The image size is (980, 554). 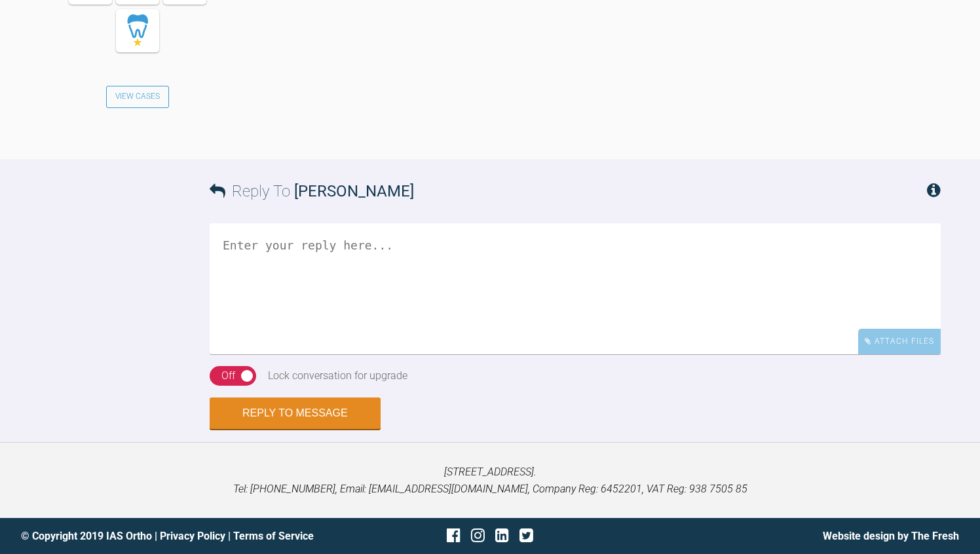 What do you see at coordinates (193, 536) in the screenshot?
I see `a: Privacy Policy` at bounding box center [193, 536].